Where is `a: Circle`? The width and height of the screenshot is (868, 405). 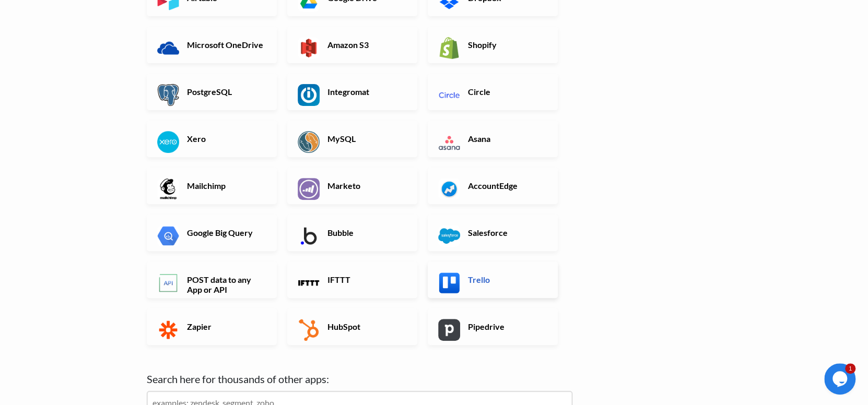
a: Circle is located at coordinates (493, 92).